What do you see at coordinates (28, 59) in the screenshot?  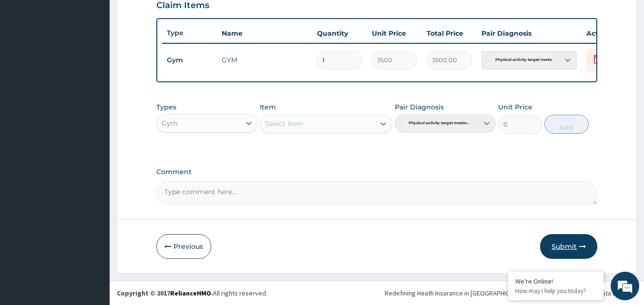 I see `img: d_794563401_company_1708531726252_794563401` at bounding box center [28, 59].